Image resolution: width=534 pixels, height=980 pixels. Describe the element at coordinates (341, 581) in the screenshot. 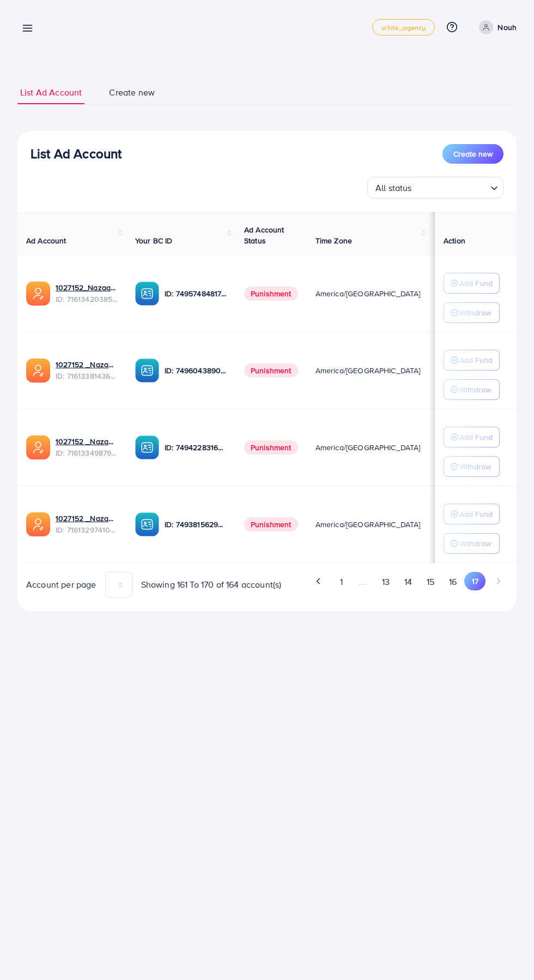

I see `button: Go to page 1` at that location.